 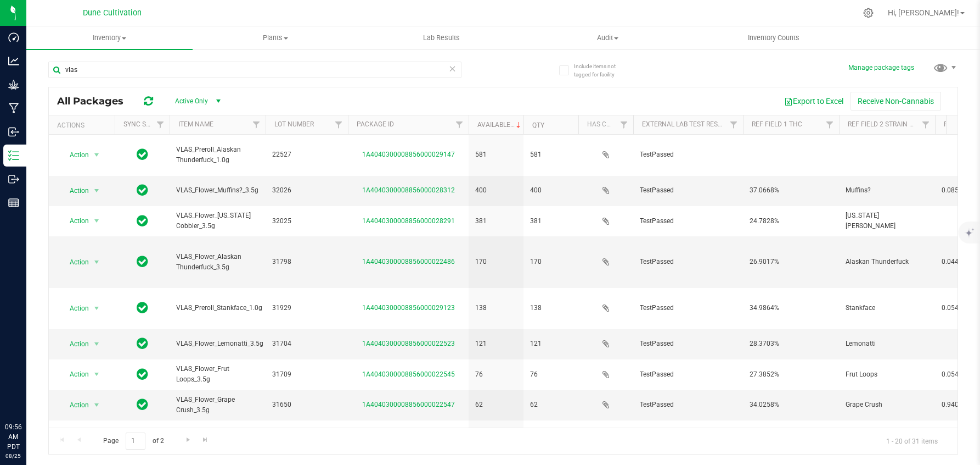 I want to click on a: 1A4040300008856000029123, so click(x=408, y=308).